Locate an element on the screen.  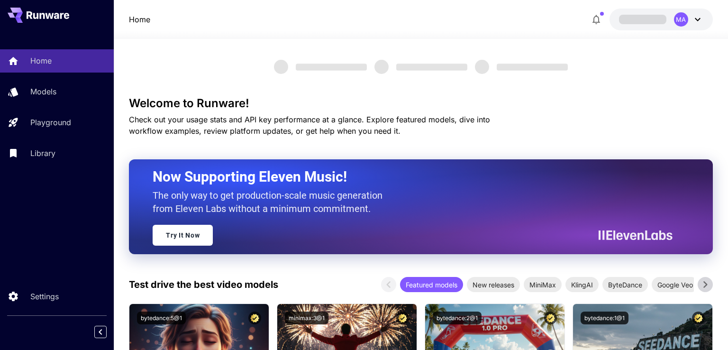
p: Test drive the best video models is located at coordinates (203, 284).